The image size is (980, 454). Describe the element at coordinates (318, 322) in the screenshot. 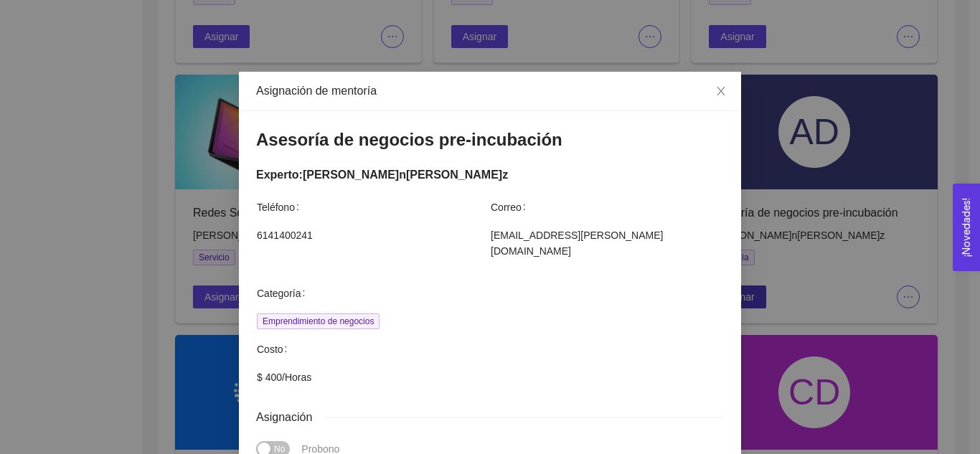

I see `span: Emprendimiento de negocios` at that location.